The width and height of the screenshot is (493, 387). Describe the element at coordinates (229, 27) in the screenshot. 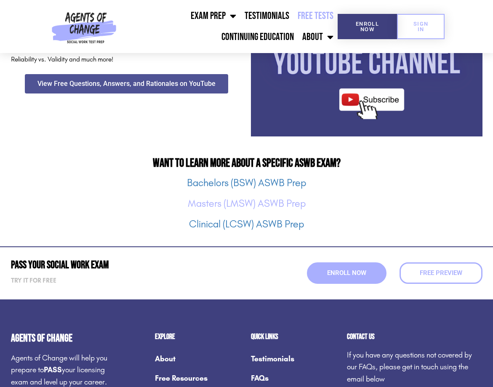

I see `nav: Menu` at that location.